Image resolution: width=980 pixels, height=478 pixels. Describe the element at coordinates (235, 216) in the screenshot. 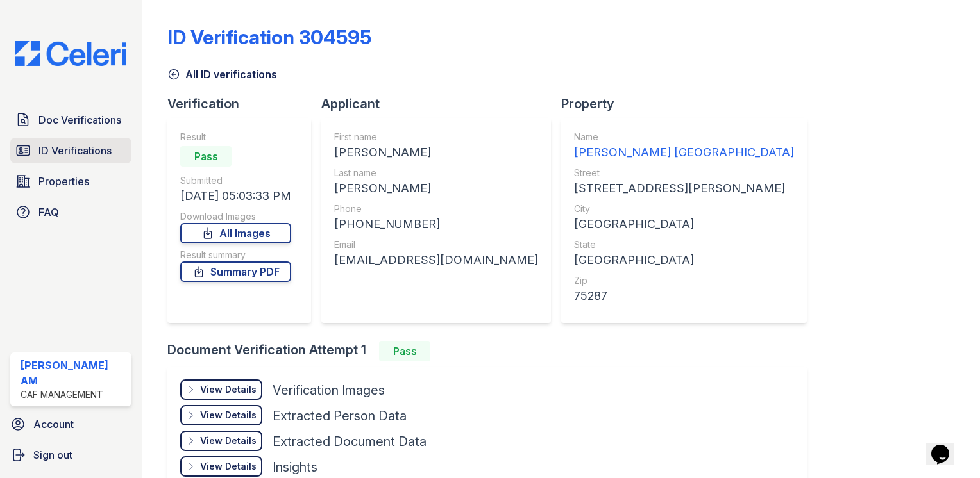

I see `div: Download Images` at that location.